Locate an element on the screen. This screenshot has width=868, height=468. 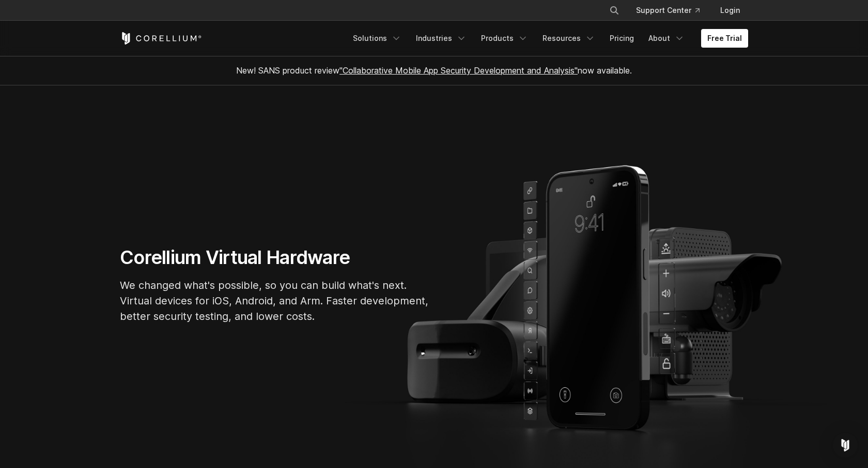
a: Industries is located at coordinates (442, 39).